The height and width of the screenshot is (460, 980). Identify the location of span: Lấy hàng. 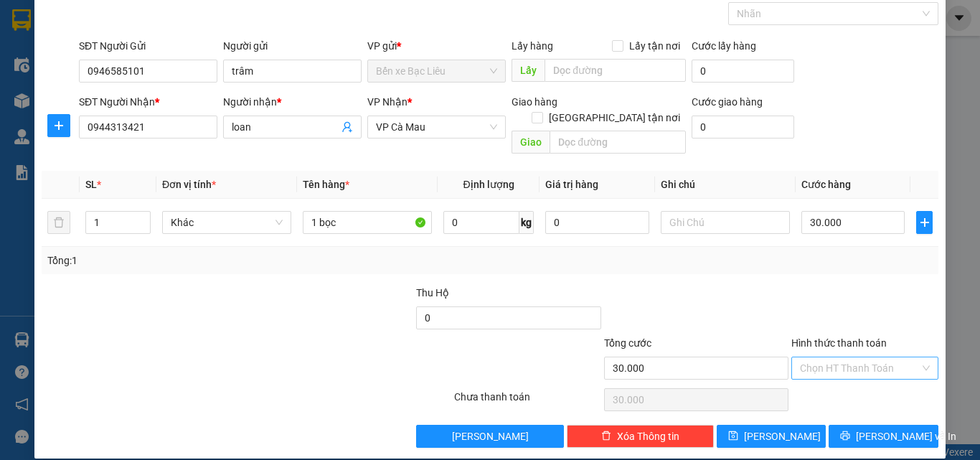
(533, 46).